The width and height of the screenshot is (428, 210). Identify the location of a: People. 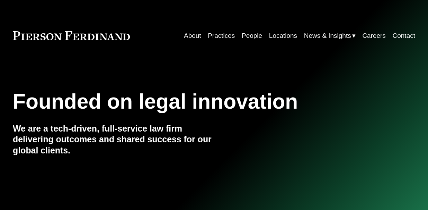
(252, 36).